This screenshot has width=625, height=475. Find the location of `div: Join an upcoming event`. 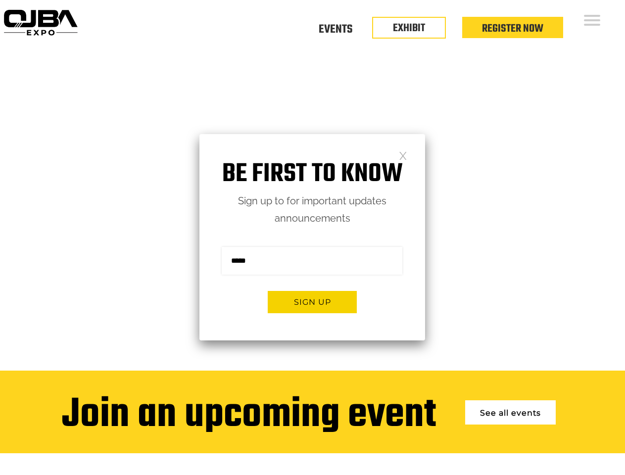

div: Join an upcoming event is located at coordinates (249, 416).